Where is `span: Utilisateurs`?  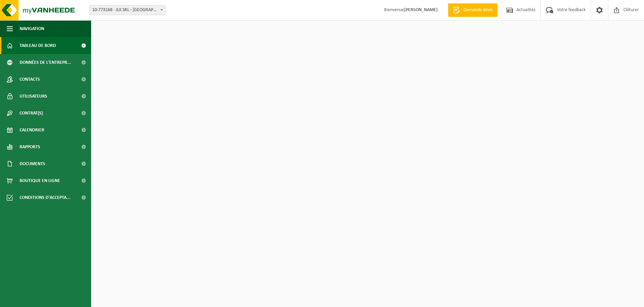
span: Utilisateurs is located at coordinates (34, 96).